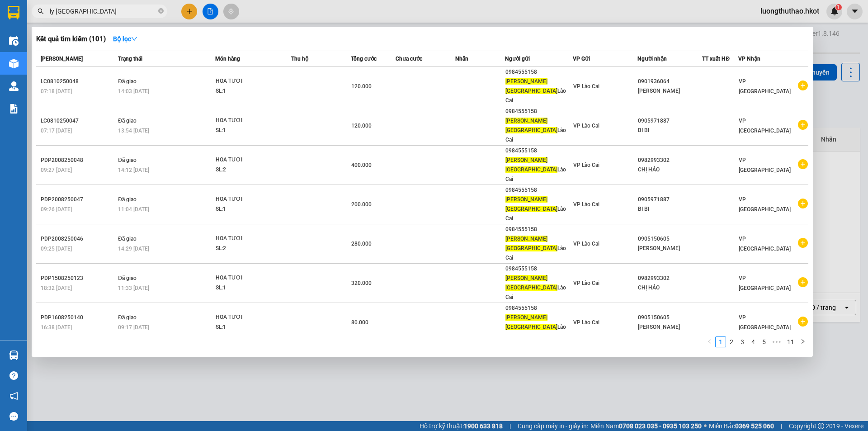  What do you see at coordinates (78, 318) in the screenshot?
I see `div: PDP1608250140` at bounding box center [78, 318].